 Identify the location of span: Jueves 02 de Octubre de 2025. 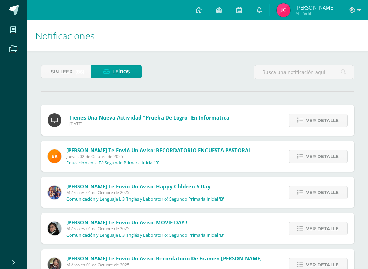
(159, 156).